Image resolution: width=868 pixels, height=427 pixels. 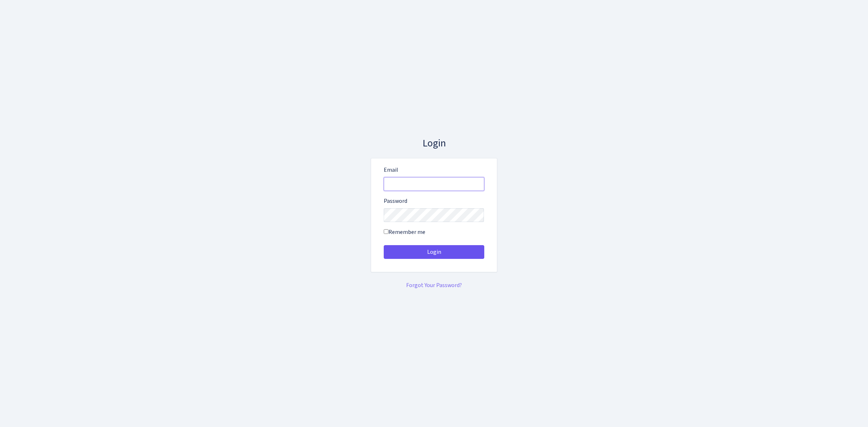 I want to click on label: Email, so click(x=391, y=170).